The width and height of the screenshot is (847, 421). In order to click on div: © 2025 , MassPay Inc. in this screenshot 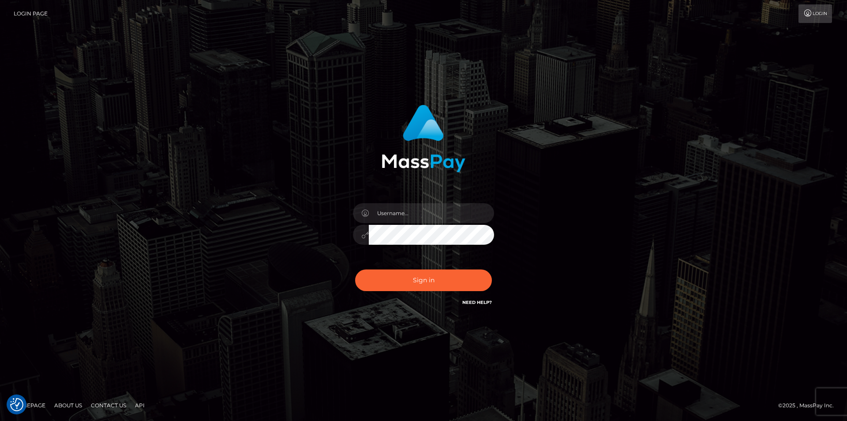, I will do `click(809, 405)`.